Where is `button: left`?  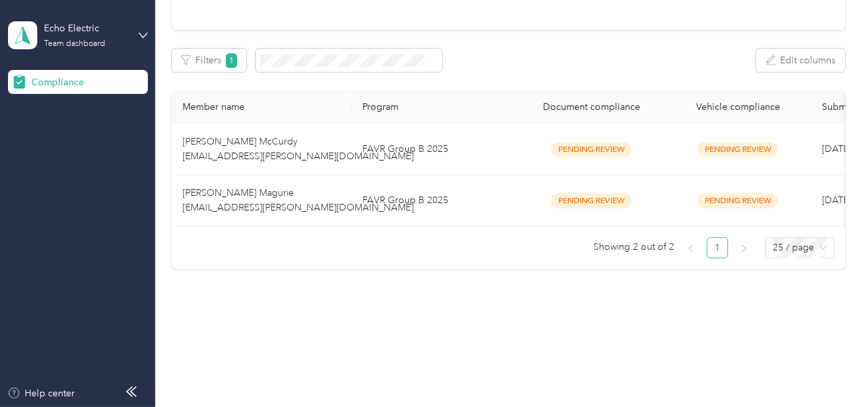
button: left is located at coordinates (691, 248).